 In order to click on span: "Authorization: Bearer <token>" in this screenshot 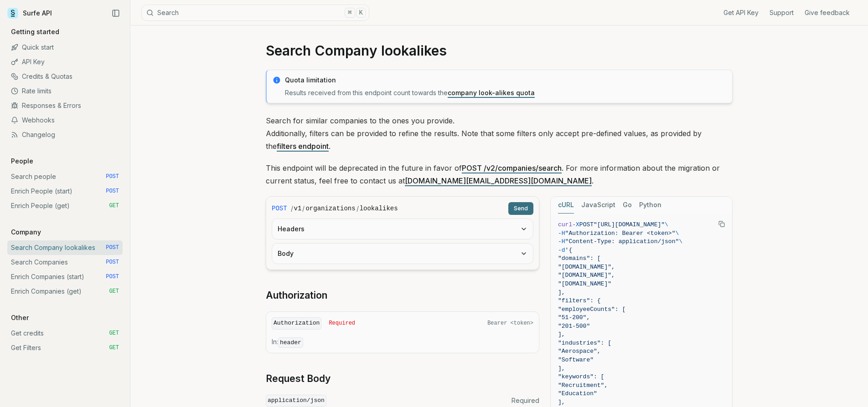, I will do `click(621, 233)`.